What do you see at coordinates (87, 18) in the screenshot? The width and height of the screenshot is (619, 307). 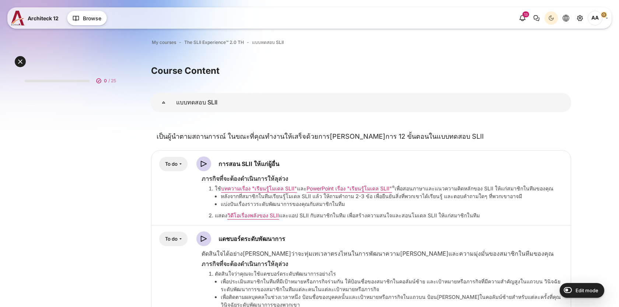 I see `button: Browse` at bounding box center [87, 18].